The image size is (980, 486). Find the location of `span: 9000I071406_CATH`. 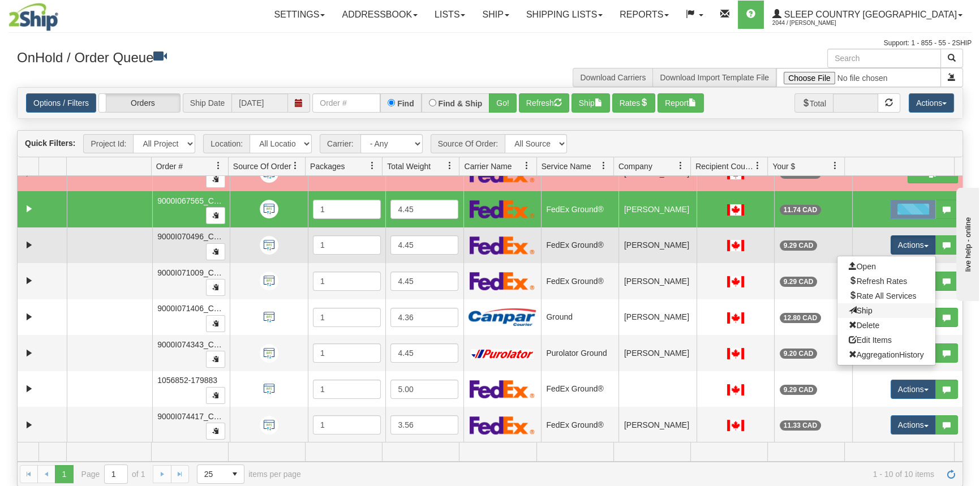

span: 9000I071406_CATH is located at coordinates (193, 308).